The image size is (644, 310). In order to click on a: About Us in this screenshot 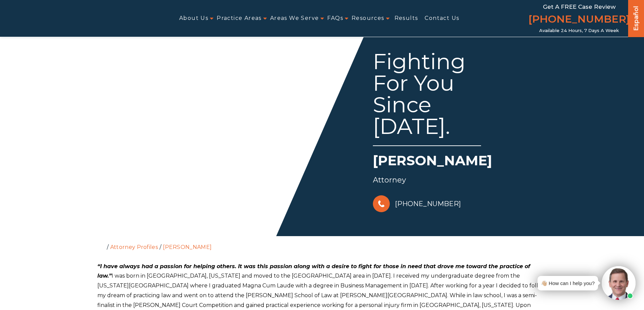, I will do `click(194, 18)`.